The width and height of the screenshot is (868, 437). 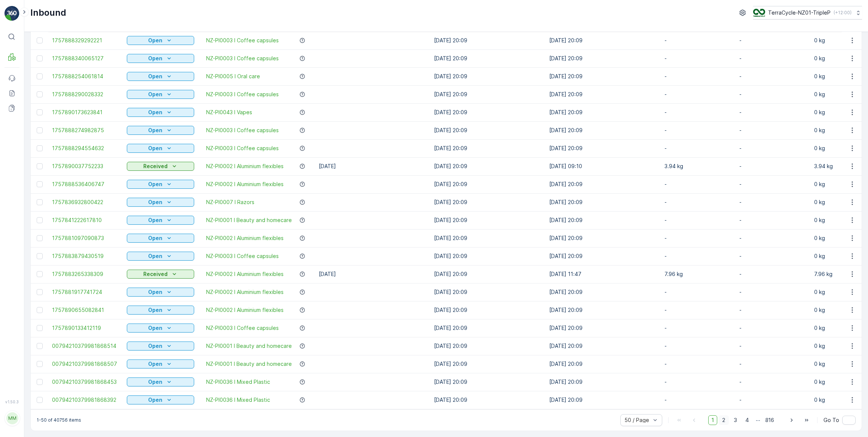 What do you see at coordinates (24, 163) in the screenshot?
I see `span: Tare Weight :` at bounding box center [24, 163].